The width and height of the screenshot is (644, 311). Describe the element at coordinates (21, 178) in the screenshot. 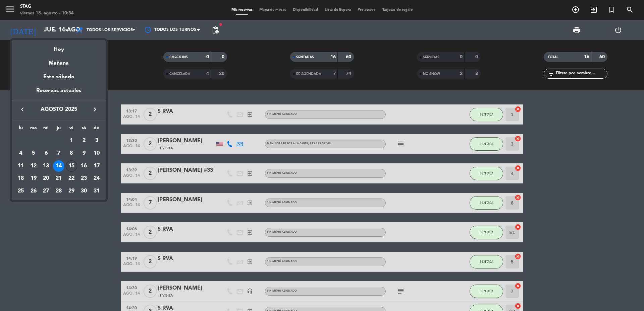

I see `div: 18` at that location.